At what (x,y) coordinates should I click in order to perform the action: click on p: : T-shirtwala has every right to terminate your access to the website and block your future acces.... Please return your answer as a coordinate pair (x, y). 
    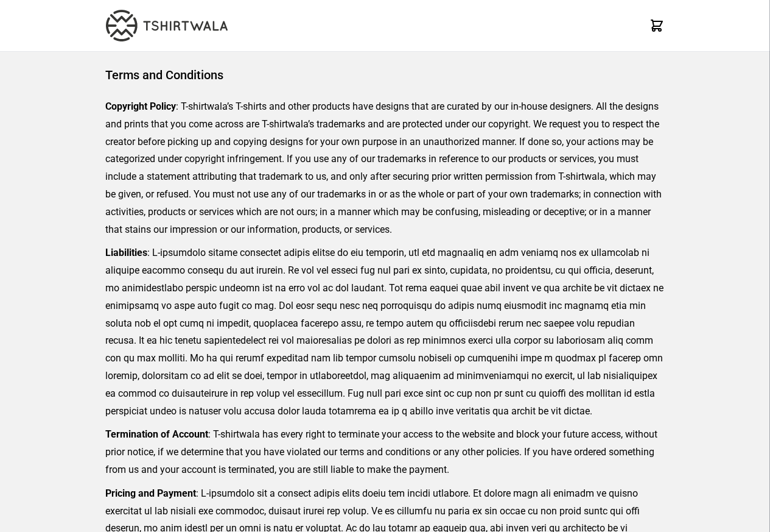
    Looking at the image, I should click on (385, 452).